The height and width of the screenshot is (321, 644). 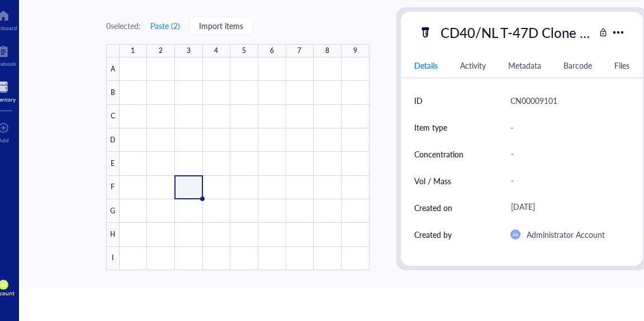 I want to click on div: 2, so click(x=161, y=51).